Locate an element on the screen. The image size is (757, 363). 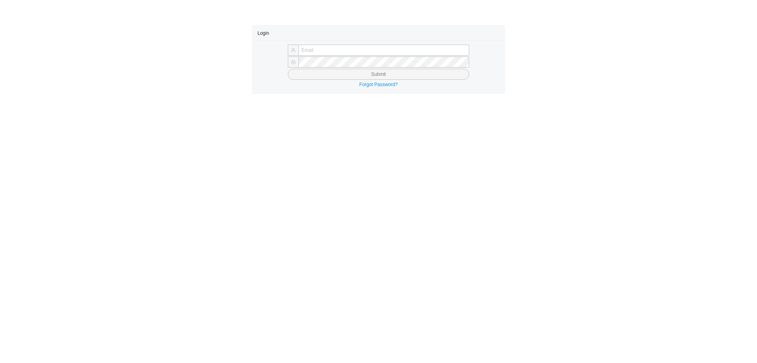
span: user is located at coordinates (293, 50).